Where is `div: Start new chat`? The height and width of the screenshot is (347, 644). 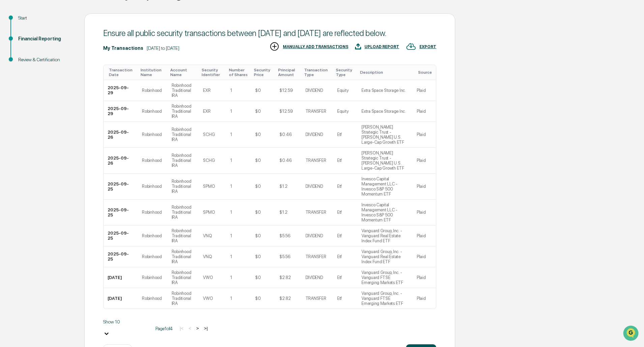
div: Start new chat is located at coordinates (67, 55).